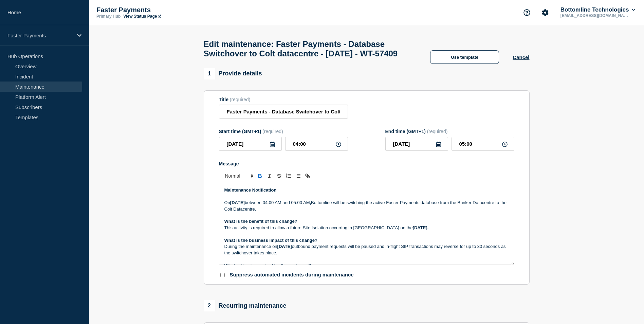 This screenshot has width=644, height=324. I want to click on button: Use template, so click(464, 57).